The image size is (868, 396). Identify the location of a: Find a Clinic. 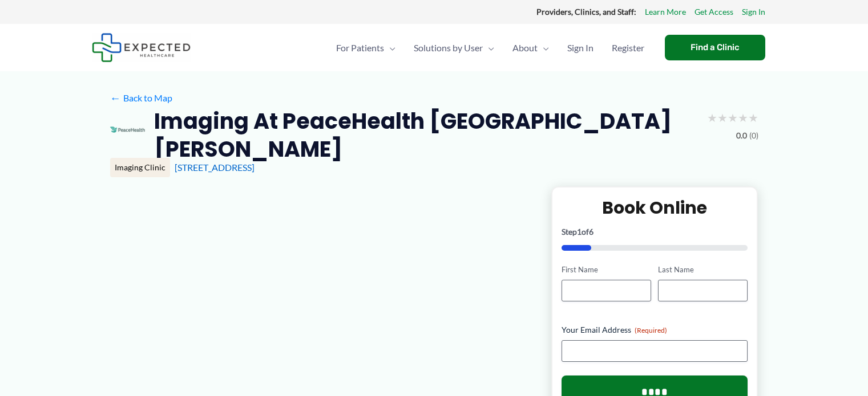
(715, 47).